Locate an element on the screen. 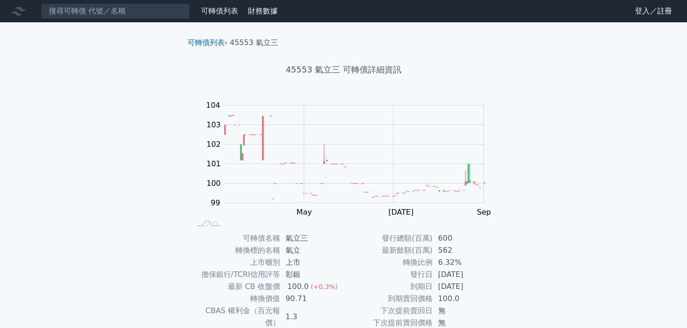 The image size is (687, 328). td: 到期賣回價格 is located at coordinates (388, 299).